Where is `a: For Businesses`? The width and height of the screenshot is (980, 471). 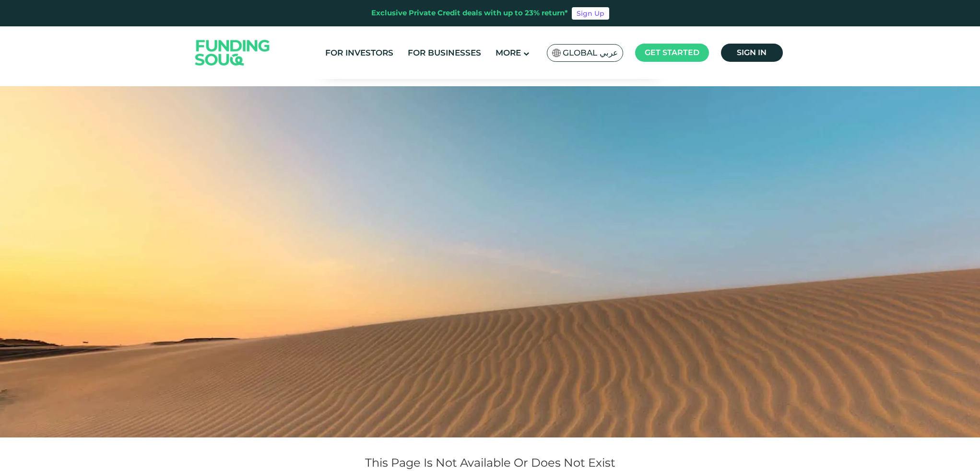 a: For Businesses is located at coordinates (444, 53).